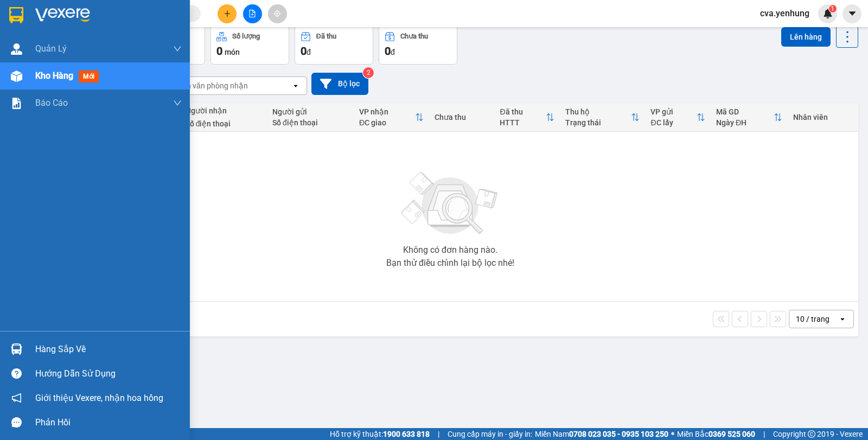 The width and height of the screenshot is (868, 440). What do you see at coordinates (824, 117) in the screenshot?
I see `div: Nhân viên` at bounding box center [824, 117].